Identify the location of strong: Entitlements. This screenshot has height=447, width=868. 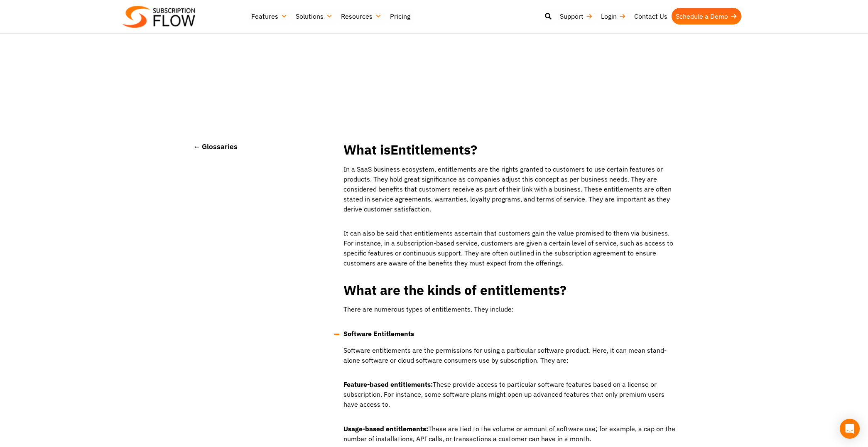
(431, 149).